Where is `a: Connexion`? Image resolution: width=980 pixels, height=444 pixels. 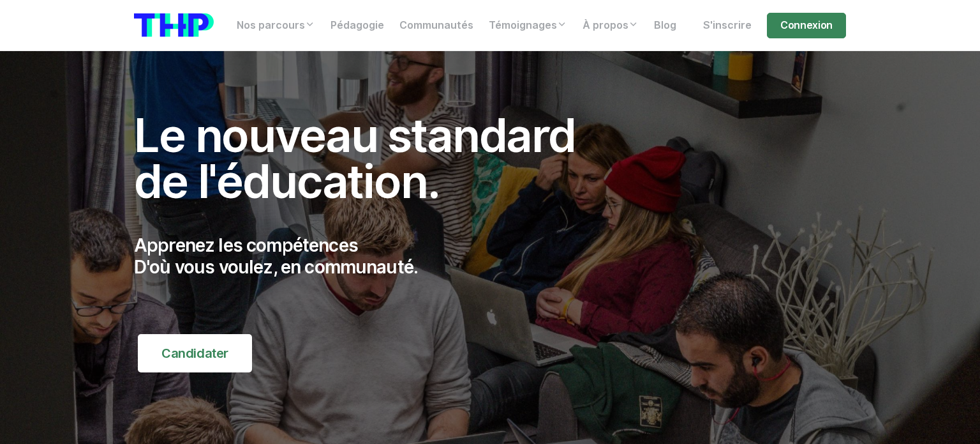 a: Connexion is located at coordinates (806, 25).